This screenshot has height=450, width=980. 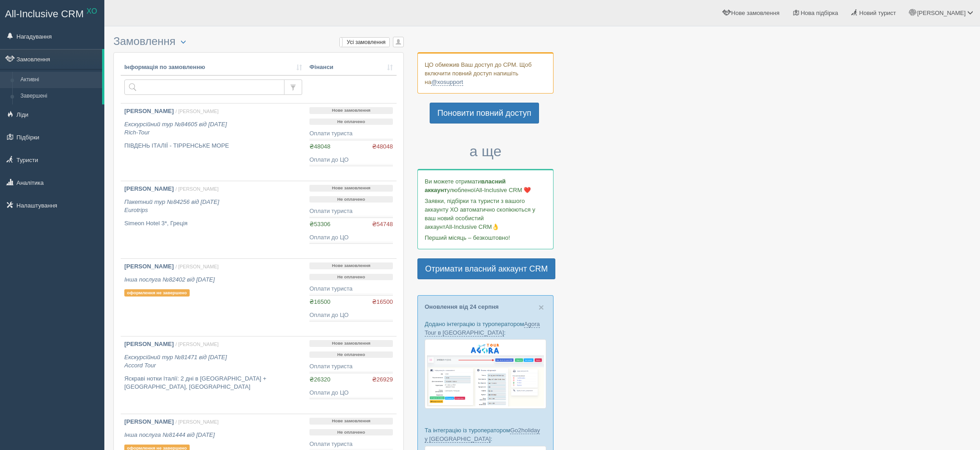 I want to click on span: ₴26320, so click(x=320, y=379).